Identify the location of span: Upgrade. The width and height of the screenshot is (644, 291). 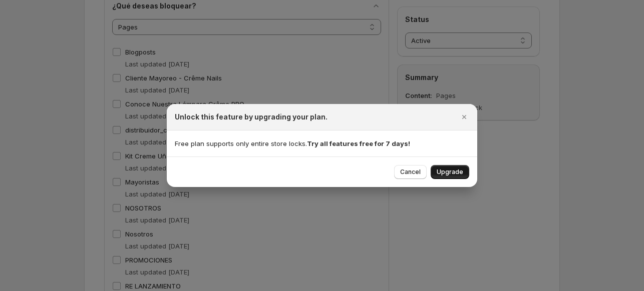
(450, 172).